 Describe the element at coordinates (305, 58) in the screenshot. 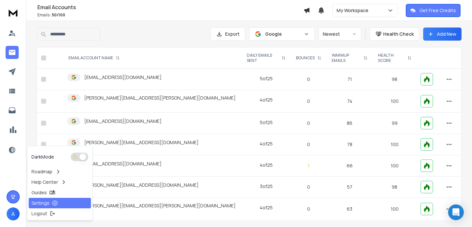

I see `p: BOUNCES` at that location.